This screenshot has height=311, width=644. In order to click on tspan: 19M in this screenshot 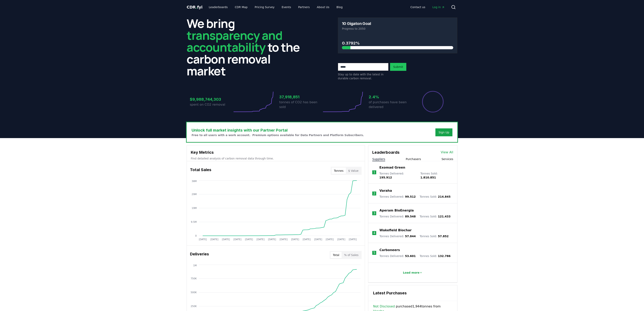, I will do `click(194, 208)`.